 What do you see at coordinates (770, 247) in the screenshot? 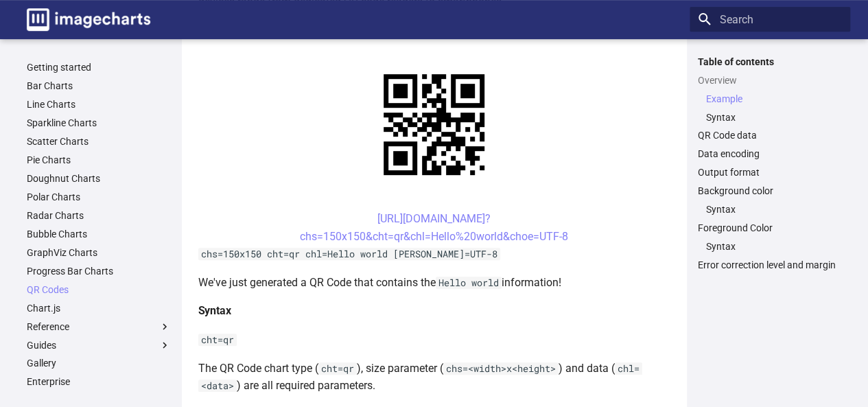
I see `nav: Foreground Color` at bounding box center [770, 247].